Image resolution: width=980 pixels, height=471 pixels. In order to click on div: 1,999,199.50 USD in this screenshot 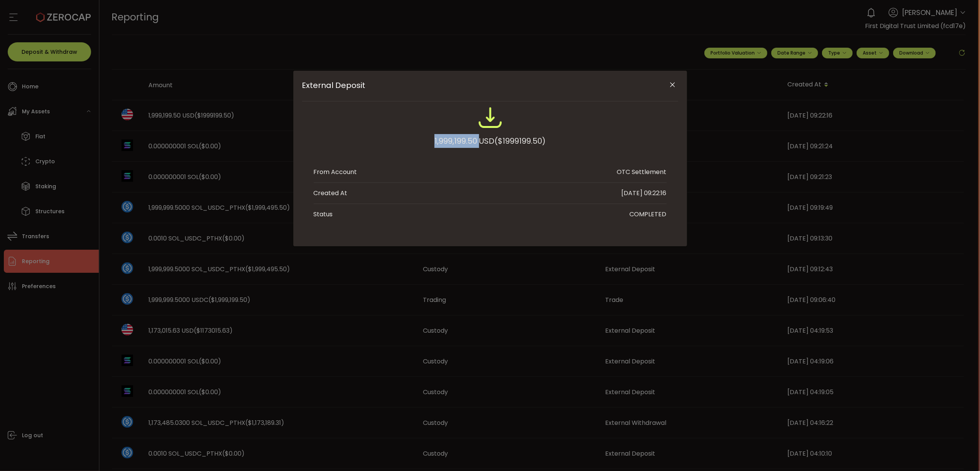, I will do `click(490, 141)`.